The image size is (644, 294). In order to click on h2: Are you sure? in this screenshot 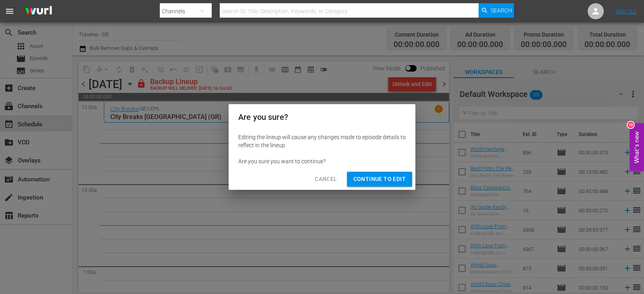, I will do `click(322, 117)`.